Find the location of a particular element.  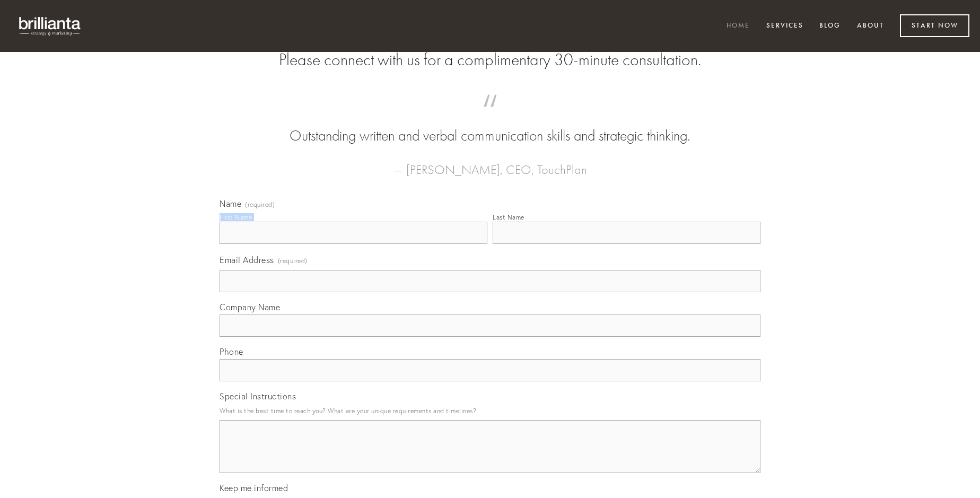

span: Keep me informed is located at coordinates (254, 488).